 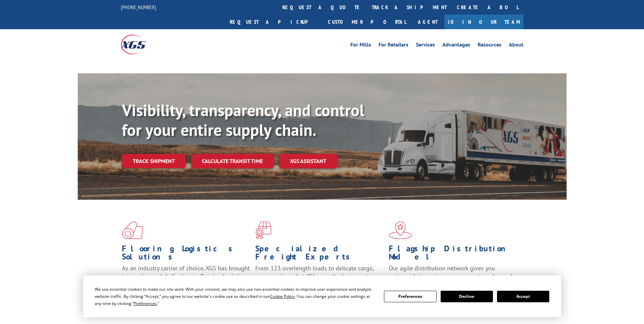 What do you see at coordinates (456, 46) in the screenshot?
I see `a: Advantages` at bounding box center [456, 46].